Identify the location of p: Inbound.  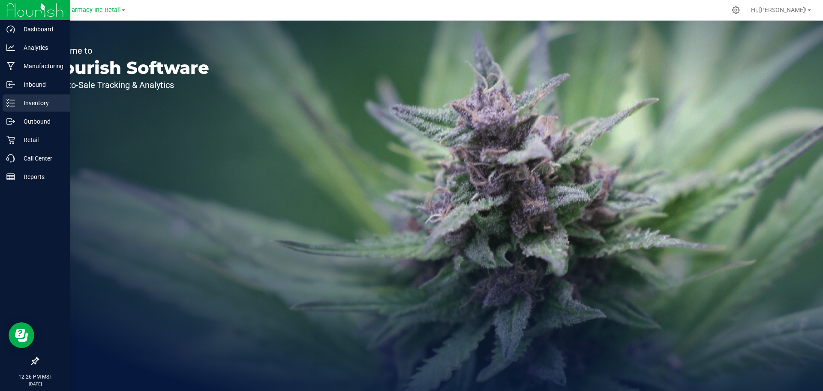
(41, 84).